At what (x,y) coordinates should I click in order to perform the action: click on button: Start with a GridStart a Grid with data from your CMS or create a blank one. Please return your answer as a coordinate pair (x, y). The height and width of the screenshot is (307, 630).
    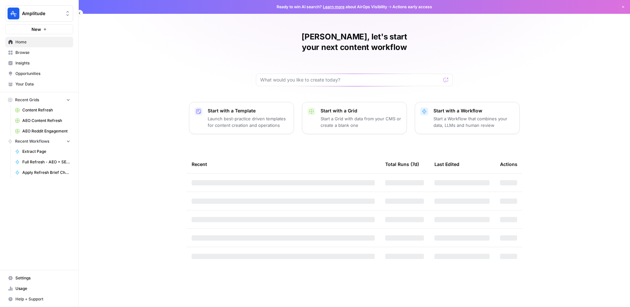
    Looking at the image, I should click on (355, 118).